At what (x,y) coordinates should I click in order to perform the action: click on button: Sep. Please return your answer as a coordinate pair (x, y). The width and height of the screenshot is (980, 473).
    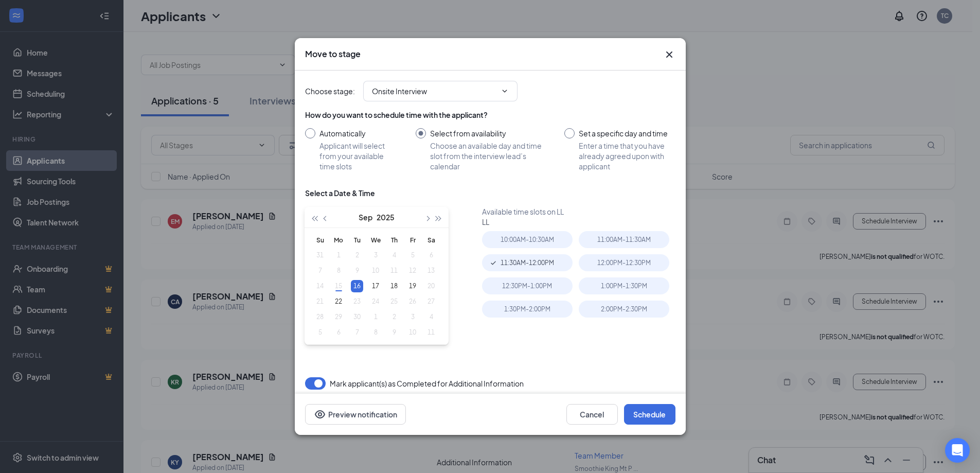
    Looking at the image, I should click on (366, 217).